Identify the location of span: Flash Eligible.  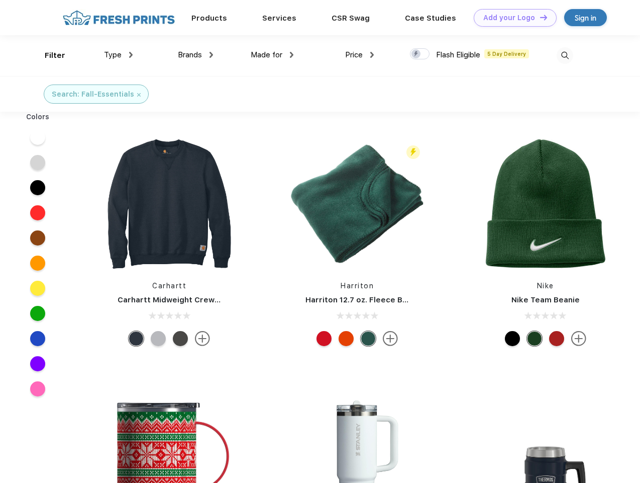
(458, 55).